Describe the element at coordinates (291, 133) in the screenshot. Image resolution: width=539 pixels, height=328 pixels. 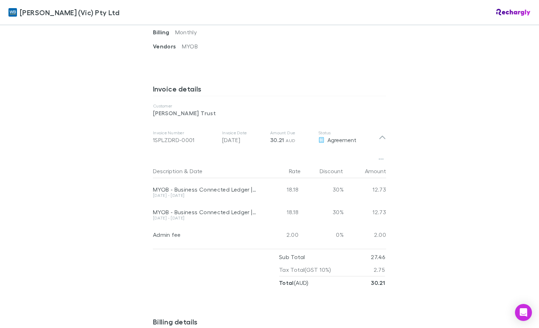
I see `p: Amount Due` at that location.